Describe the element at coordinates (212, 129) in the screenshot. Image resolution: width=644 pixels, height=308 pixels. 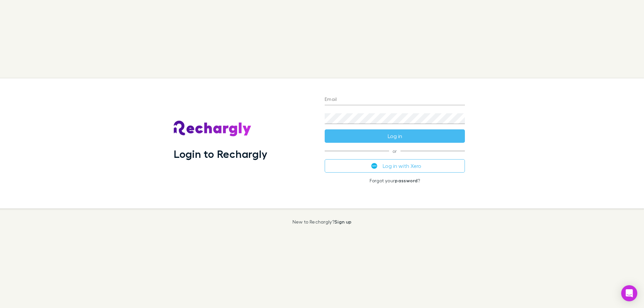
I see `img: Rechargly's Logo` at that location.